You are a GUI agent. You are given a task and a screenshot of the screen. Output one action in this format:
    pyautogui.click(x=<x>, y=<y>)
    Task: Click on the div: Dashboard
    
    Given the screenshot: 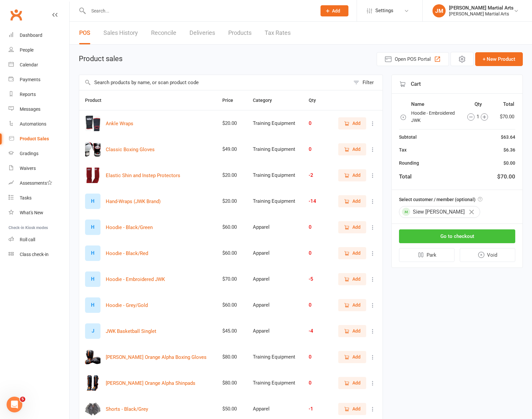 What is the action you would take?
    pyautogui.click(x=31, y=35)
    